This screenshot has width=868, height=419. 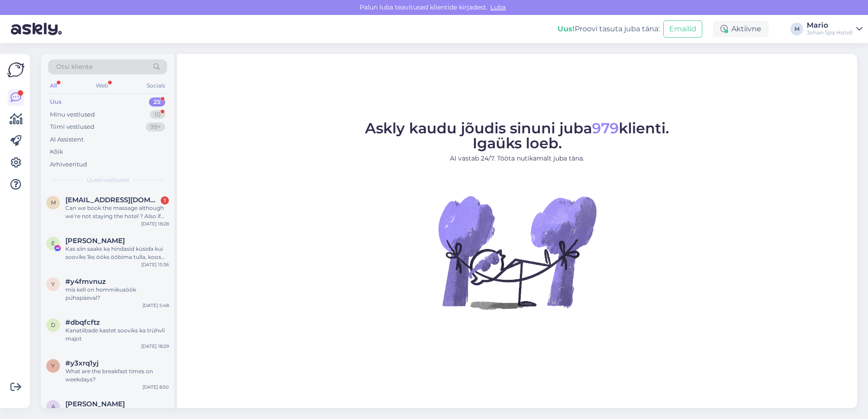 What do you see at coordinates (830, 33) in the screenshot?
I see `div: Johan Spa Hotell` at bounding box center [830, 33].